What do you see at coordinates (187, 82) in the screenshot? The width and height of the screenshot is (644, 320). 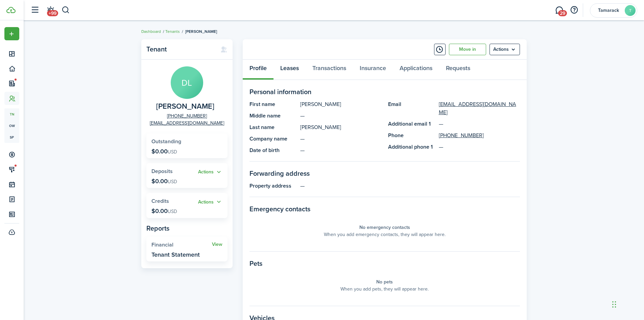 I see `avatar-text: DL` at bounding box center [187, 82].